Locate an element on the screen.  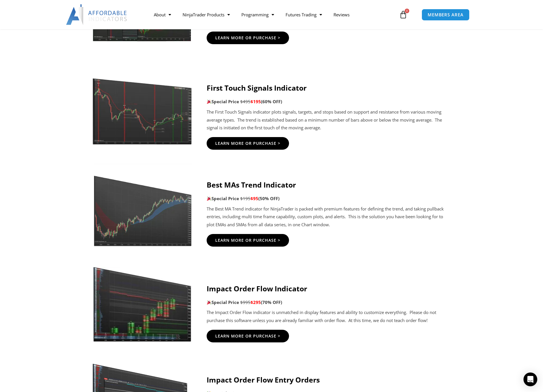
a: Reviews is located at coordinates (342, 14).